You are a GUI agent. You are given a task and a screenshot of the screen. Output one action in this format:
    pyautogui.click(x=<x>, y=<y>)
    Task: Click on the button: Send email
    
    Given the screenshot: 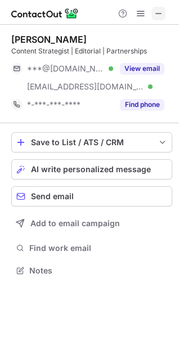 What is the action you would take?
    pyautogui.click(x=92, y=197)
    